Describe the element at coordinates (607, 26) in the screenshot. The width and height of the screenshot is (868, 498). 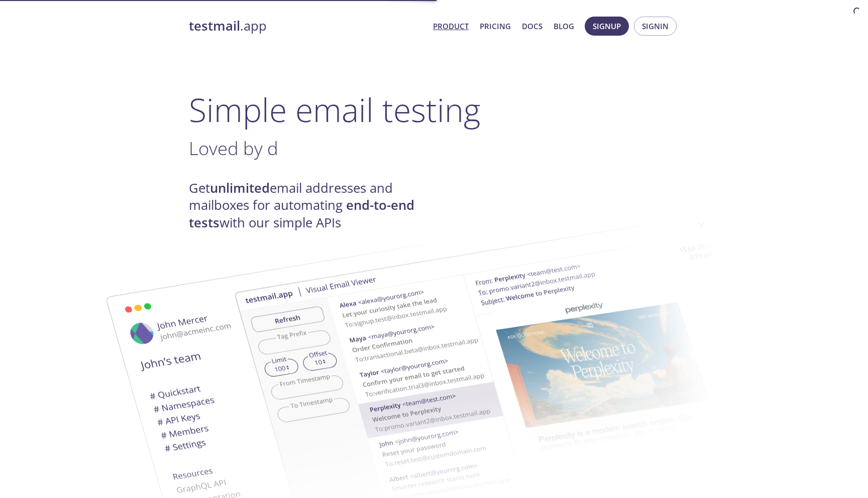
I see `button: Signup` at that location.